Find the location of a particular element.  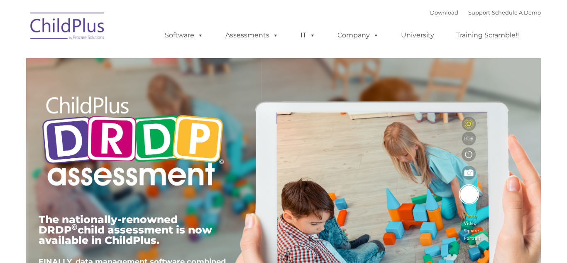

a: Software is located at coordinates (184, 35).